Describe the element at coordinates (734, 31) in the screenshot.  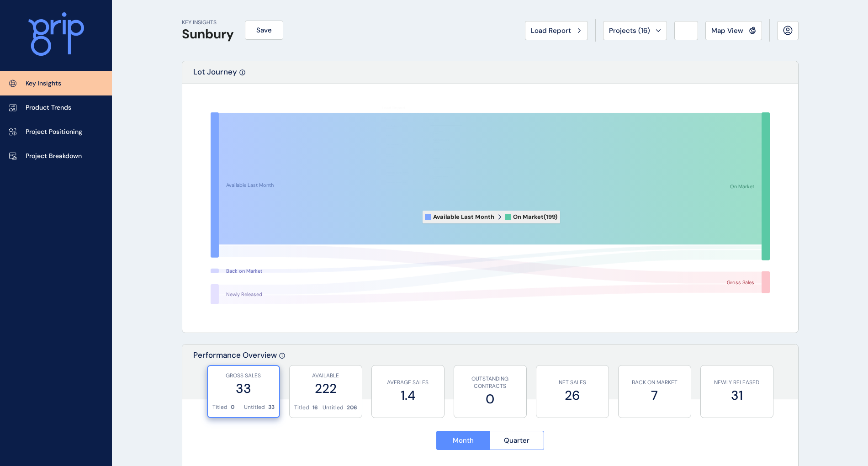
I see `button: Map View` at that location.